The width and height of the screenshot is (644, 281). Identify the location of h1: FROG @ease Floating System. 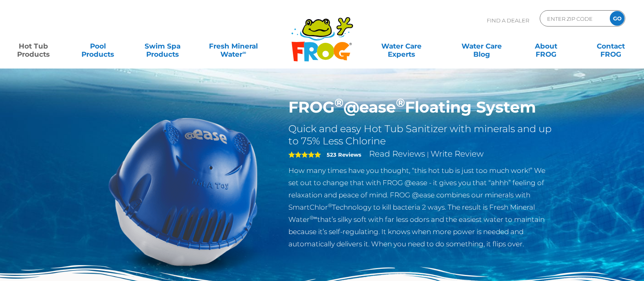
(421, 107).